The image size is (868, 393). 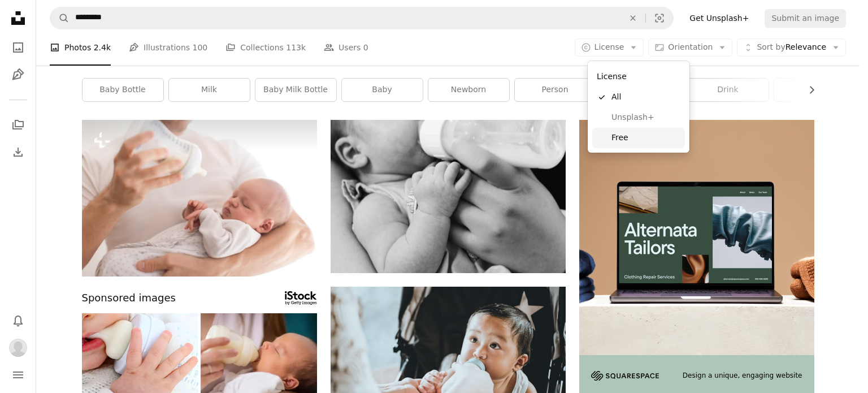 What do you see at coordinates (646, 118) in the screenshot?
I see `span: Unsplash+` at bounding box center [646, 118].